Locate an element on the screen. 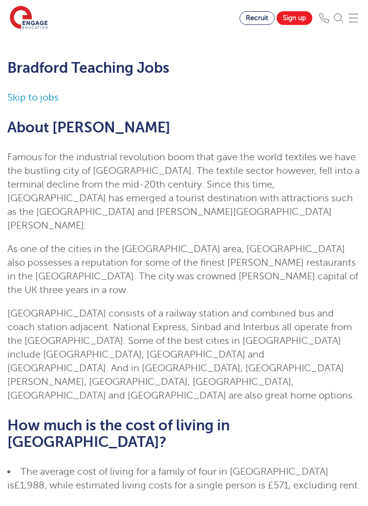  h1: Bradford Teaching Jobs is located at coordinates (184, 68).